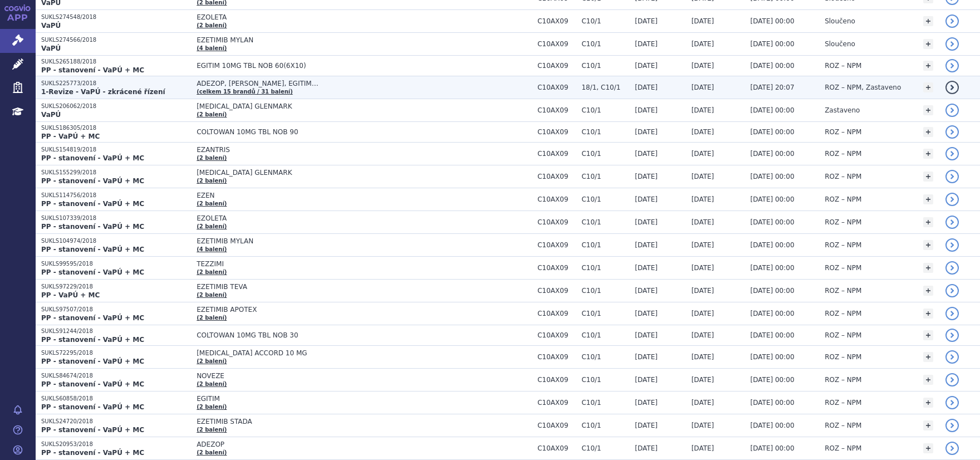 Image resolution: width=980 pixels, height=460 pixels. What do you see at coordinates (103, 92) in the screenshot?
I see `strong: 1-Revize - VaPÚ - zkrácené řízení` at bounding box center [103, 92].